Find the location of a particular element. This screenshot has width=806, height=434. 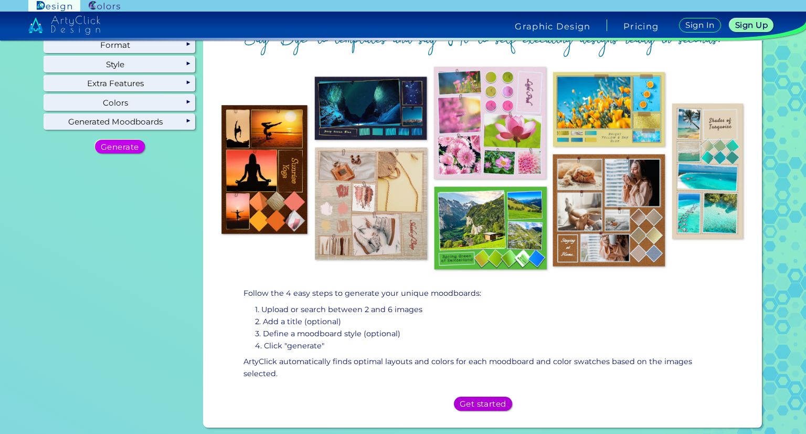

h4: Graphic Design is located at coordinates (553, 26).